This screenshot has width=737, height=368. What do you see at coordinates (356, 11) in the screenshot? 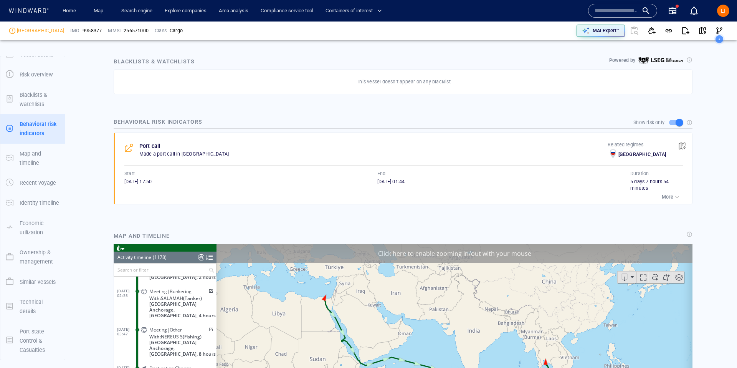
I see `button: Containers of interest` at bounding box center [356, 11].